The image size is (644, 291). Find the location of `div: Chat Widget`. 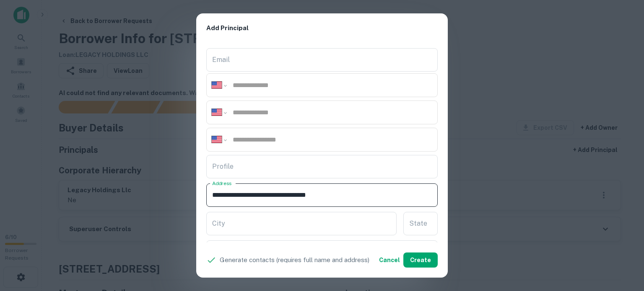

div: Chat Widget is located at coordinates (623, 244).